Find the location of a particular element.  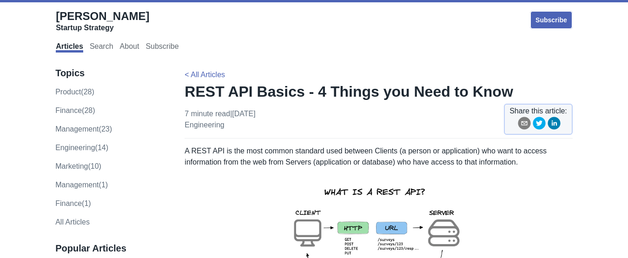

a: engineering is located at coordinates (204, 125).